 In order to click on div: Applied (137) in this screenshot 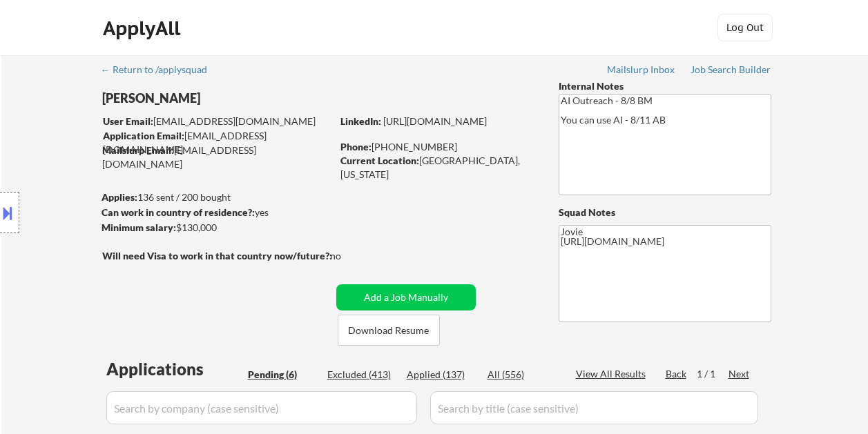, I will do `click(441, 375)`.